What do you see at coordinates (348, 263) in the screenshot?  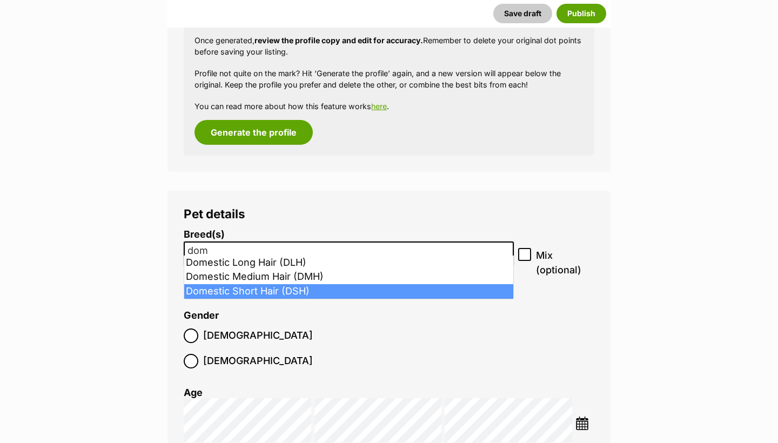 I see `li: Domestic Long Hair (DLH)` at bounding box center [348, 263].